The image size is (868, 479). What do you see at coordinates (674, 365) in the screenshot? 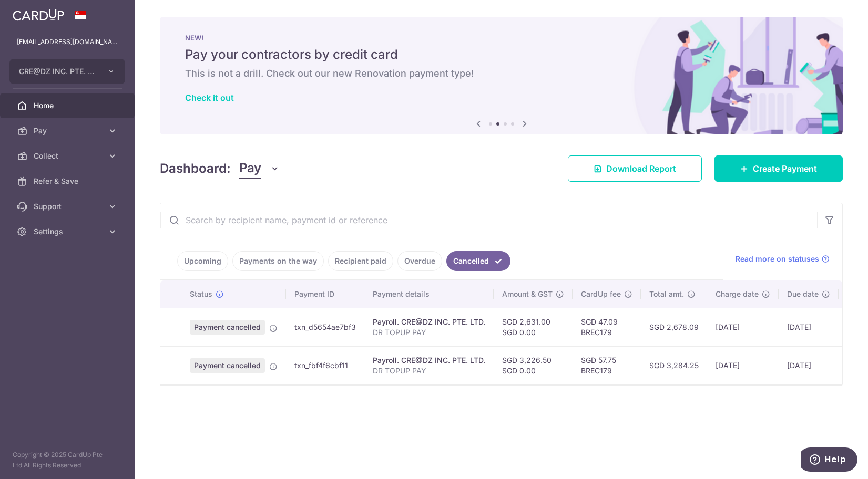
I see `td: SGD 3,284.25` at bounding box center [674, 365].